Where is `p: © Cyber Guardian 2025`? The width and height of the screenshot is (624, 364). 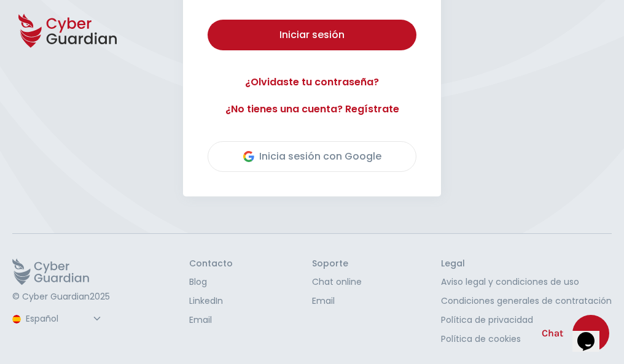
p: © Cyber Guardian 2025 is located at coordinates (61, 297).